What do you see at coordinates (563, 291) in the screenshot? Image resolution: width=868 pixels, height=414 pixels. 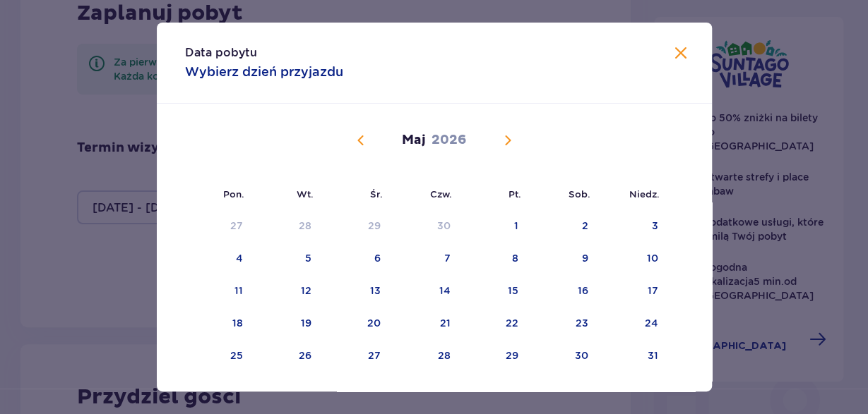 I see `td: Choose sobota, 16 maja 2026 as your check-in date. It’s available.` at bounding box center [563, 291].